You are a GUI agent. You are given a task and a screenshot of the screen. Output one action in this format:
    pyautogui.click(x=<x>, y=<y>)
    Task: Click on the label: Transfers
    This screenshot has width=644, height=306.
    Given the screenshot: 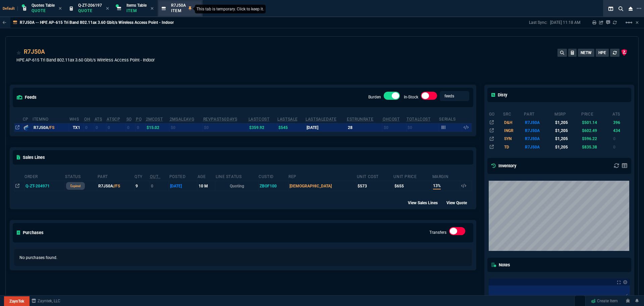 What is the action you would take?
    pyautogui.click(x=438, y=232)
    